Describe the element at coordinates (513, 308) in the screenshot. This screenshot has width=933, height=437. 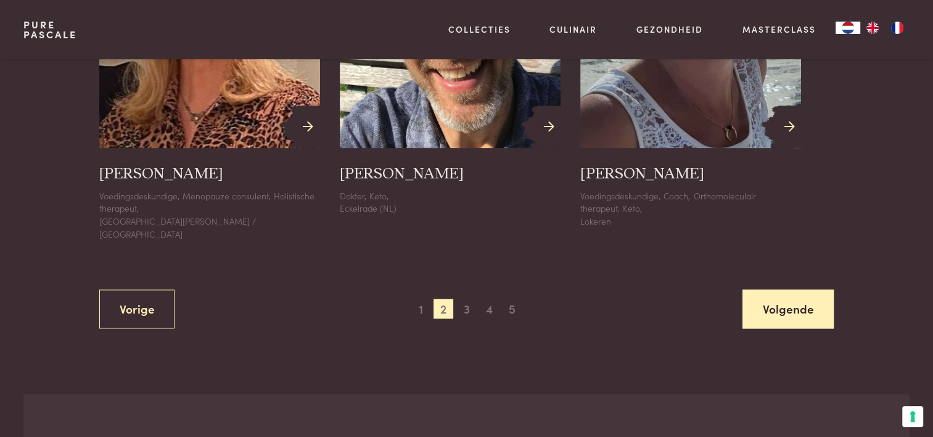
I see `span: 5` at that location.